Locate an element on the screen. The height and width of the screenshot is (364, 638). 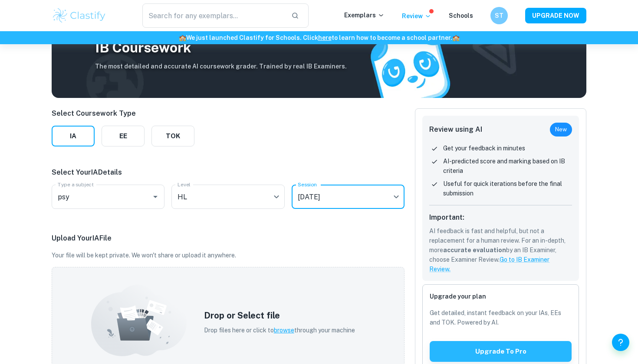
p: Drop files here or click to through your machine is located at coordinates (279, 330).